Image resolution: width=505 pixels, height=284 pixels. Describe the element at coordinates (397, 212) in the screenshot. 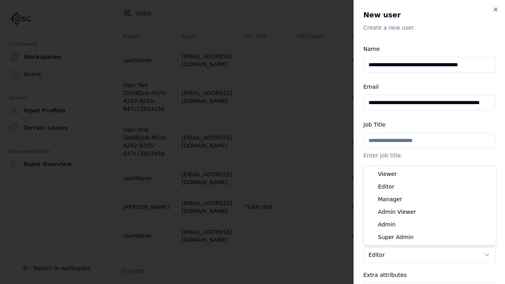

I see `span: Admin Viewer` at that location.